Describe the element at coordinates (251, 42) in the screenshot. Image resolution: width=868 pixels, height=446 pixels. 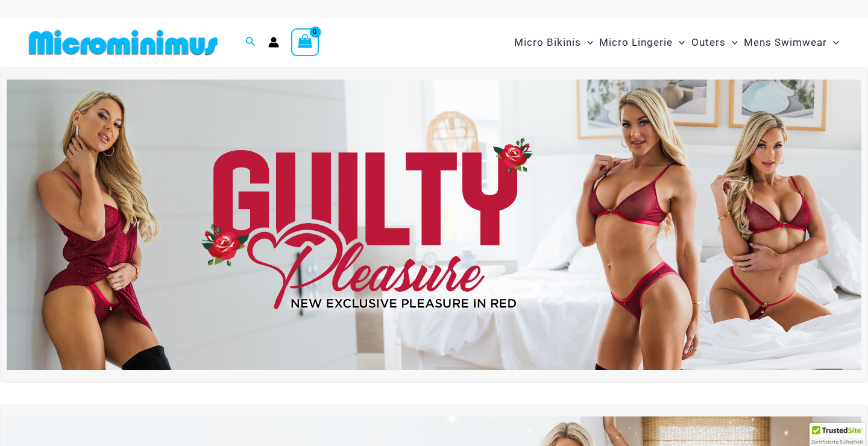
I see `a: Search icon link` at that location.